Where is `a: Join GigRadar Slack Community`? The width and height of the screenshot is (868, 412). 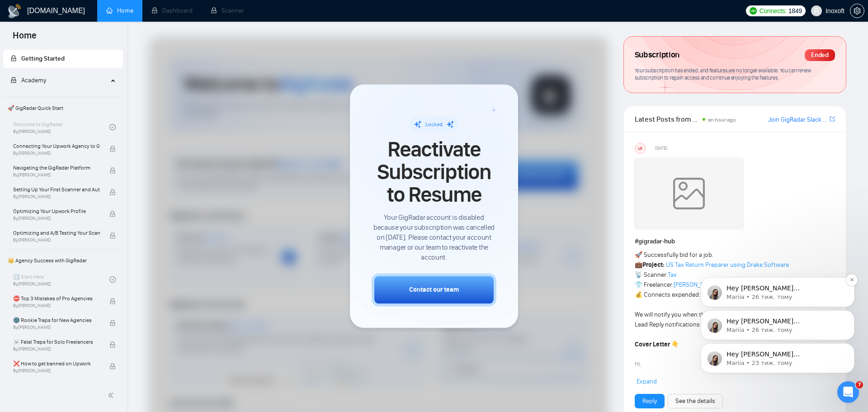
a: Join GigRadar Slack Community is located at coordinates (797, 120).